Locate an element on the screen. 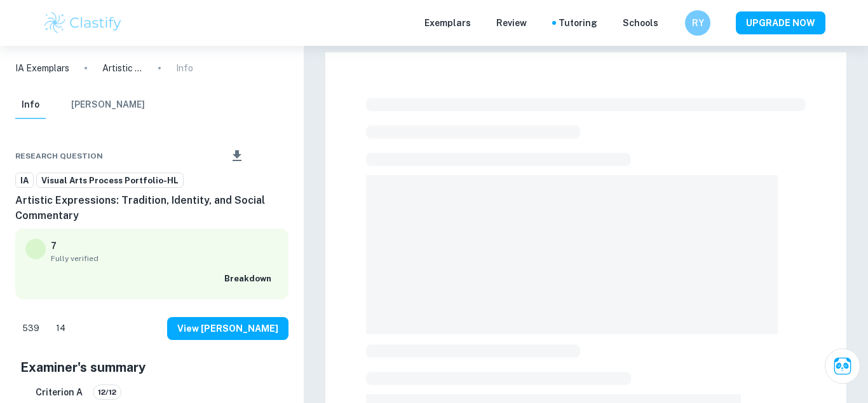 The height and width of the screenshot is (403, 868). button: Ask Clai is located at coordinates (843, 366).